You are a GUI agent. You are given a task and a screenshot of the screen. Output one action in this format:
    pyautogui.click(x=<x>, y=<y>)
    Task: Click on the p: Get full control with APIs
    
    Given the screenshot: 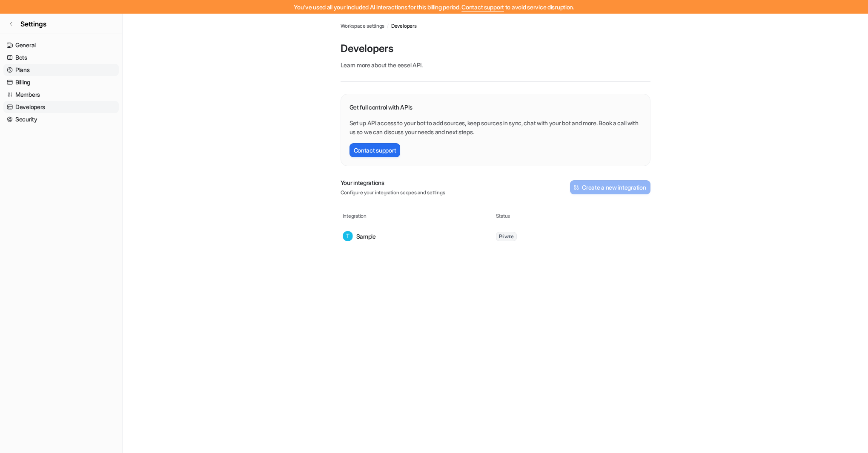 What is the action you would take?
    pyautogui.click(x=496, y=107)
    